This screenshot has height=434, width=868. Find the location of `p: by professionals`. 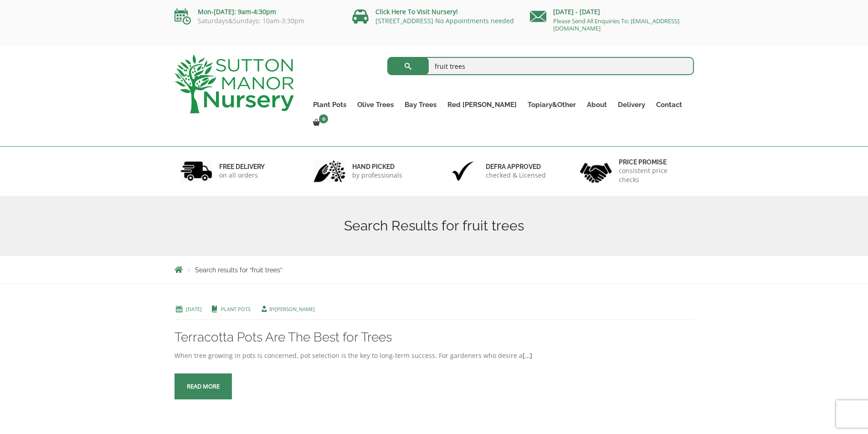

p: by professionals is located at coordinates (377, 175).